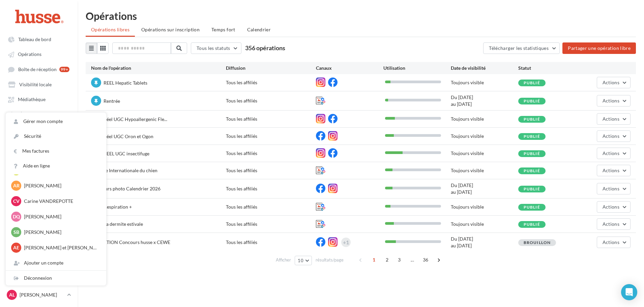 The image size is (644, 307). I want to click on div: Open Intercom Messenger, so click(630, 292).